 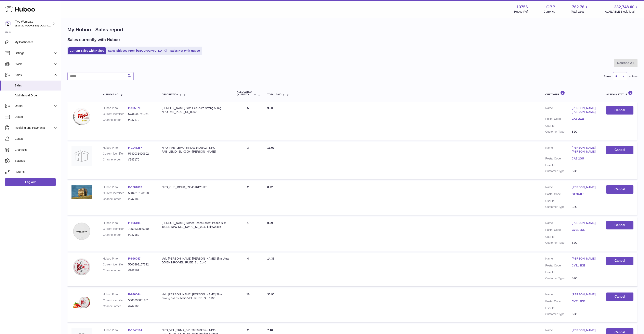 What do you see at coordinates (195, 187) in the screenshot?
I see `div: NPO_CUB_DOFR_5904316128128` at bounding box center [195, 187].